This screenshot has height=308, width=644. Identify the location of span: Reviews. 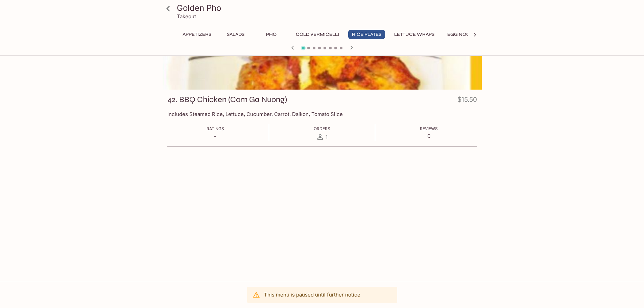
(428, 129).